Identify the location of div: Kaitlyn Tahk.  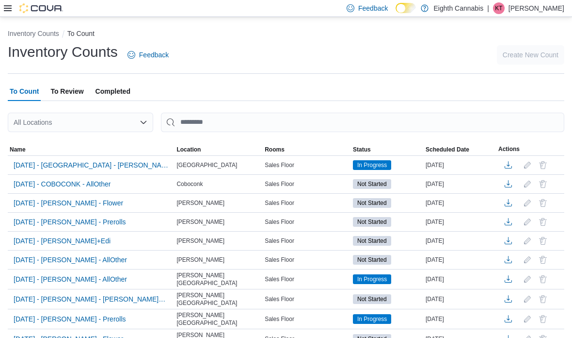
(499, 8).